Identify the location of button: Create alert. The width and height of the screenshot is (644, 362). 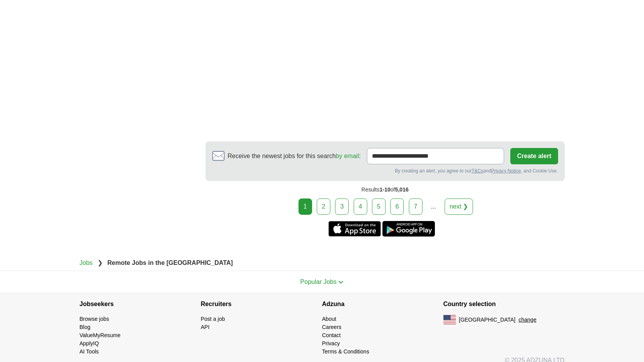
(534, 157).